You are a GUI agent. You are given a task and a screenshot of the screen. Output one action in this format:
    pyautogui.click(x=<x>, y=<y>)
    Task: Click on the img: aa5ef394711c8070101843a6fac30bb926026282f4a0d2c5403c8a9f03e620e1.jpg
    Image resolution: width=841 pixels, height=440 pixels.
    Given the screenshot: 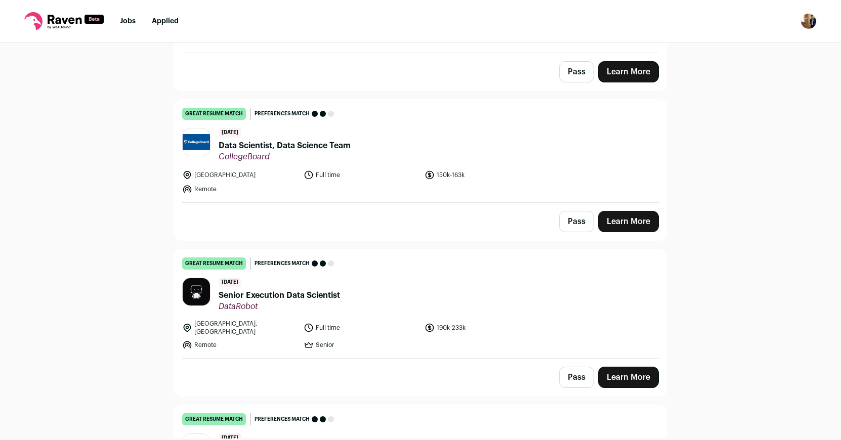 What is the action you would take?
    pyautogui.click(x=196, y=292)
    